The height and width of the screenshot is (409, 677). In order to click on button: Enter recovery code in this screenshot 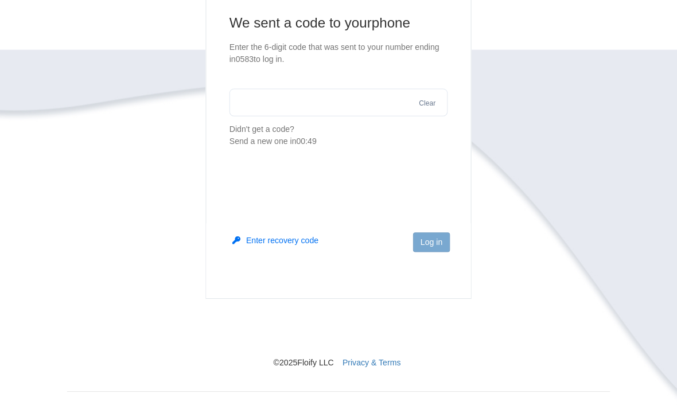, I will do `click(275, 242)`.